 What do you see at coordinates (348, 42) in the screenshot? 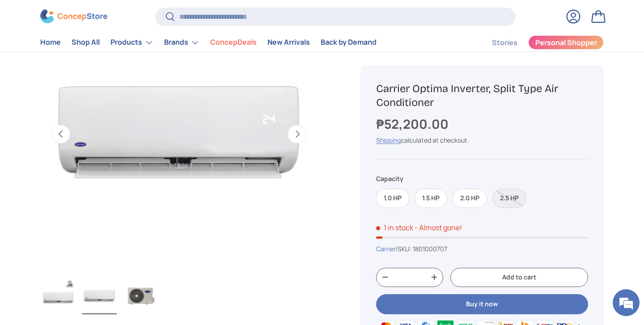
I see `a: Back by Demand` at bounding box center [348, 42].